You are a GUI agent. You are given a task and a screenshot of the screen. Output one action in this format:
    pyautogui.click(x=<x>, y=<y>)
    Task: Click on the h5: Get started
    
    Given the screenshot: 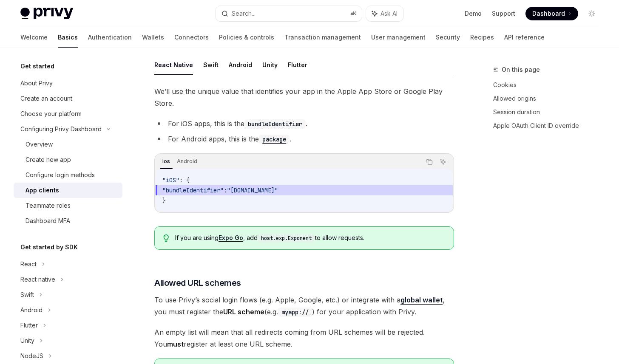 What is the action you would take?
    pyautogui.click(x=37, y=66)
    